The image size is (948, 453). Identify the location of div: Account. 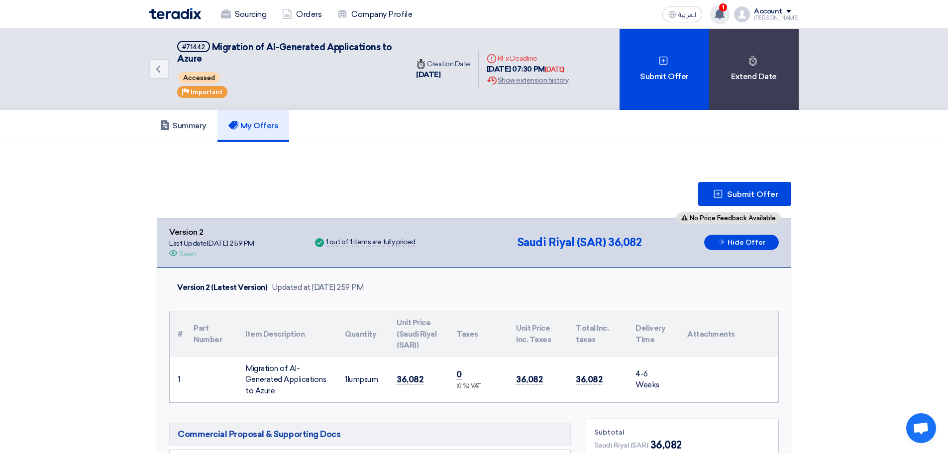
(768, 11).